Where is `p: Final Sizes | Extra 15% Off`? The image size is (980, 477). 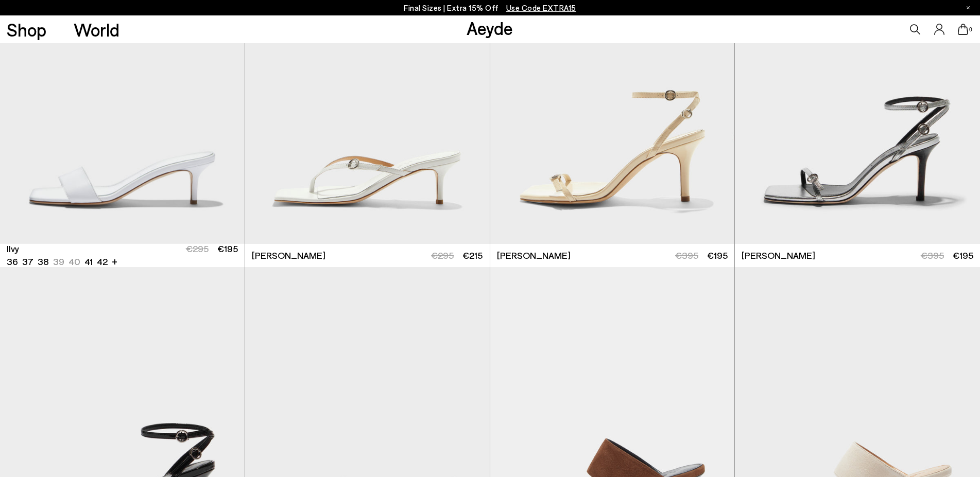
p: Final Sizes | Extra 15% Off is located at coordinates (490, 8).